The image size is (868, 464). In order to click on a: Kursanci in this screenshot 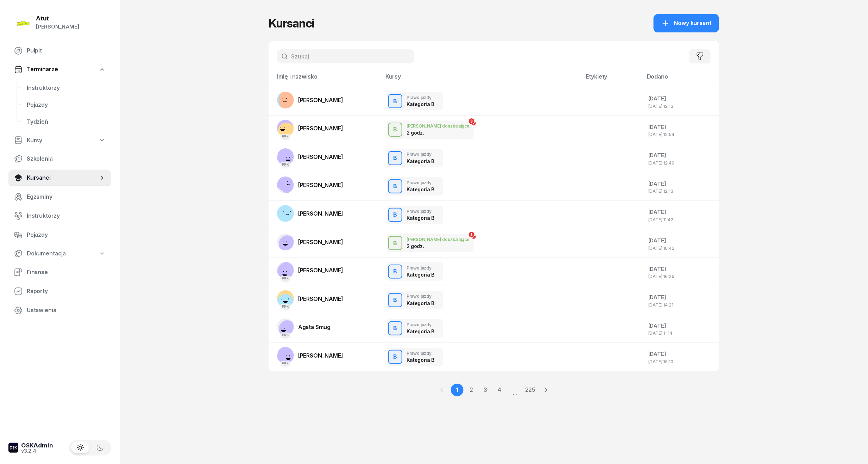, I will do `click(60, 178)`.